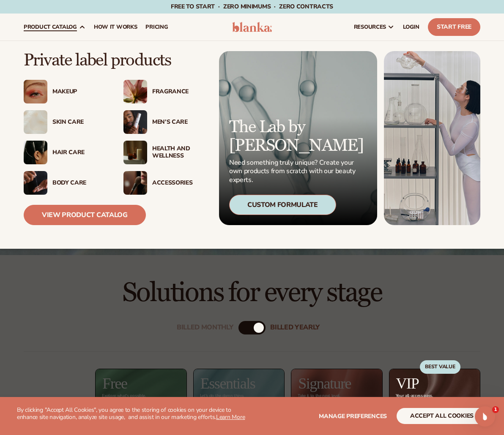 The width and height of the screenshot is (504, 435). Describe the element at coordinates (179, 122) in the screenshot. I see `div: Men’s Care` at that location.